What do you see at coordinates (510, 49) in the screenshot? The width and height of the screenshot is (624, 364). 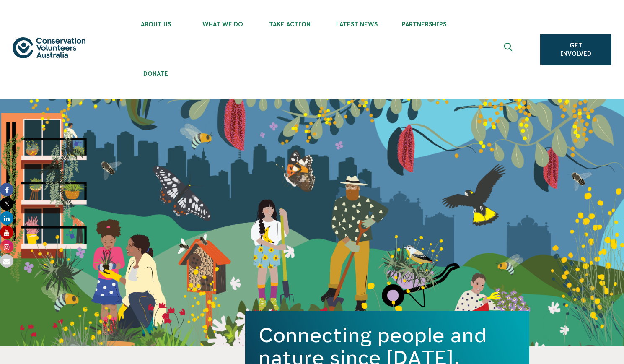 I see `span: Expand search box` at bounding box center [510, 49].